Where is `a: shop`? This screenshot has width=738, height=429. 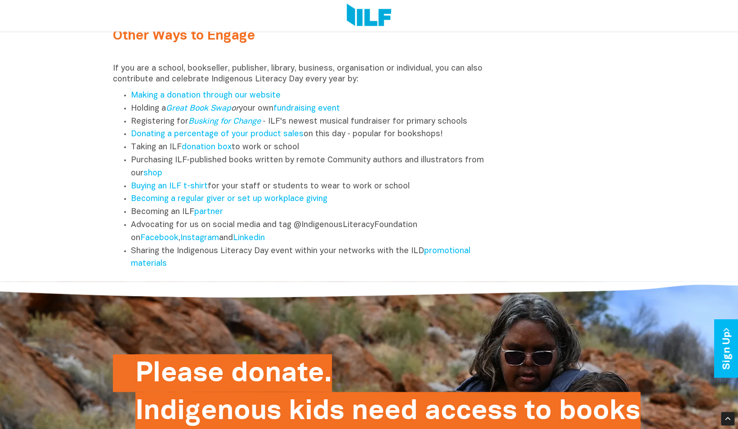
a: shop is located at coordinates (153, 173).